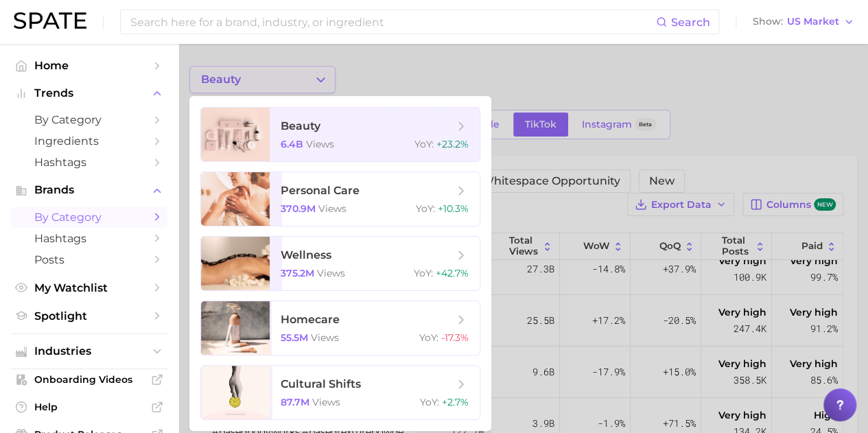 The image size is (868, 433). What do you see at coordinates (297, 273) in the screenshot?
I see `span: 375.2m` at bounding box center [297, 273].